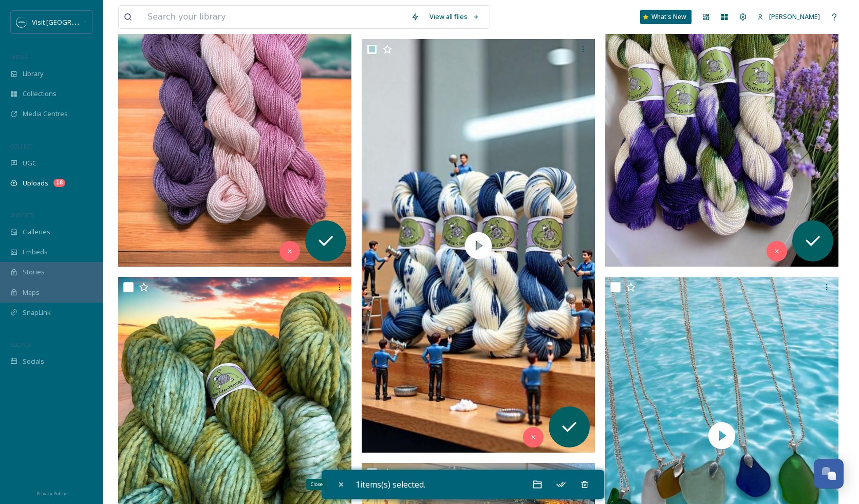  I want to click on a: View all files, so click(454, 16).